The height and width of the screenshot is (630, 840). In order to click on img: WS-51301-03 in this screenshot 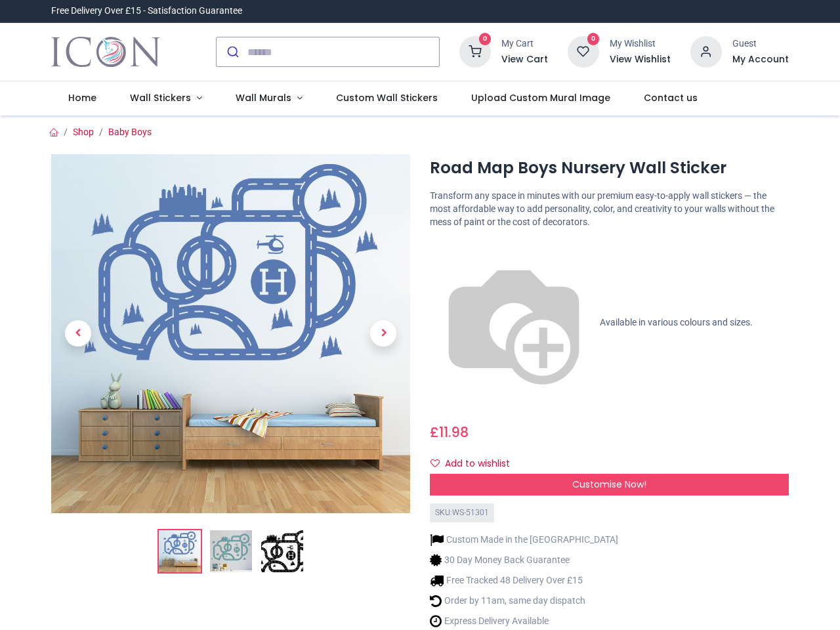, I will do `click(283, 551)`.